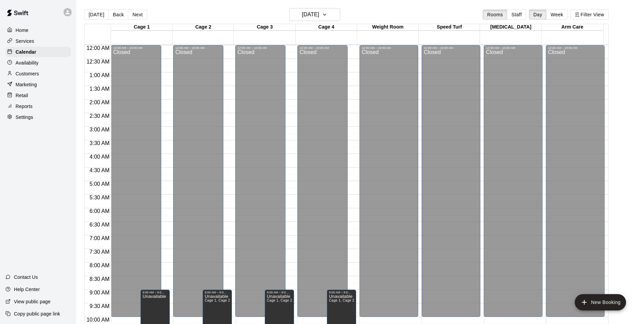 This screenshot has height=324, width=644. I want to click on p: Marketing, so click(26, 85).